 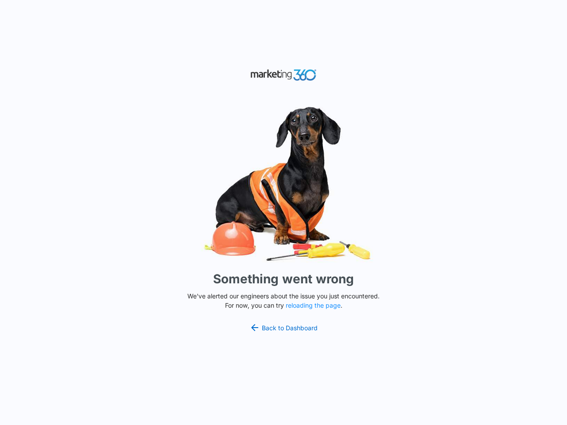 I want to click on p: We've alerted our engineers about the issue you just encountered. For now, you can try ., so click(x=284, y=301).